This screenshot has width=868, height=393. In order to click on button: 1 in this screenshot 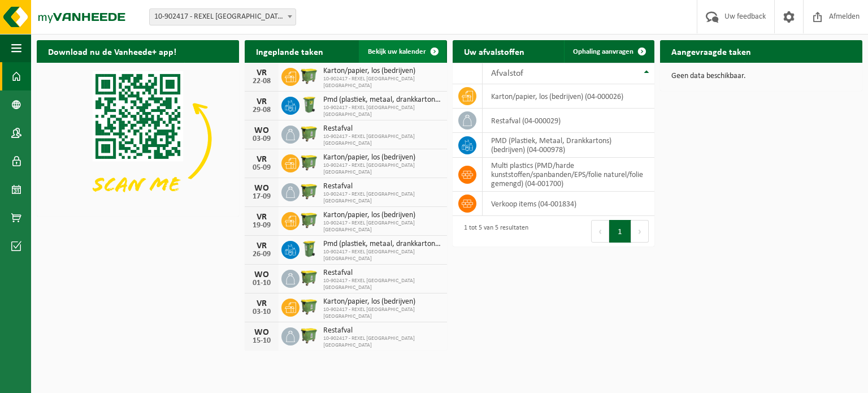, I will do `click(620, 231)`.